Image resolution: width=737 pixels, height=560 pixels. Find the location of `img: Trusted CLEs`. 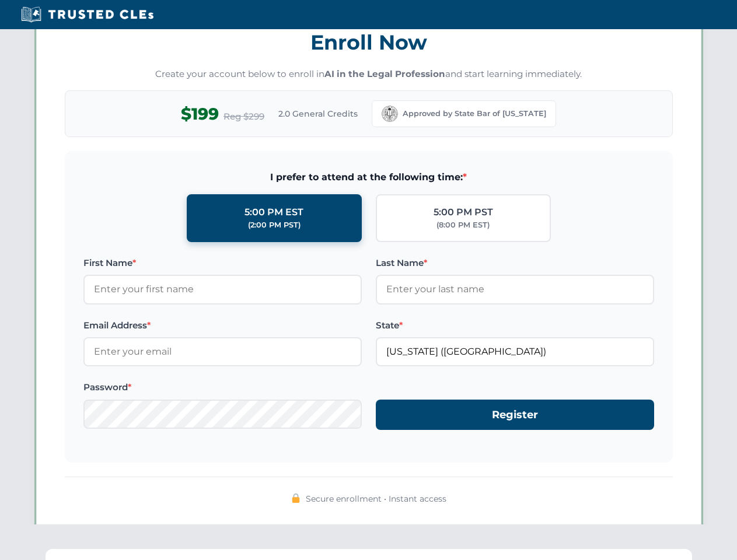

img: Trusted CLEs is located at coordinates (87, 14).